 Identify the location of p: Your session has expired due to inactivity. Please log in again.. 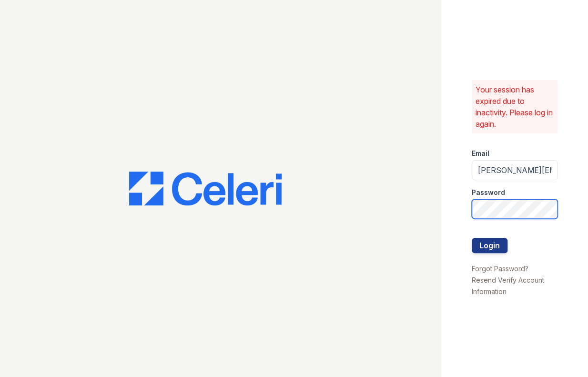
(515, 107).